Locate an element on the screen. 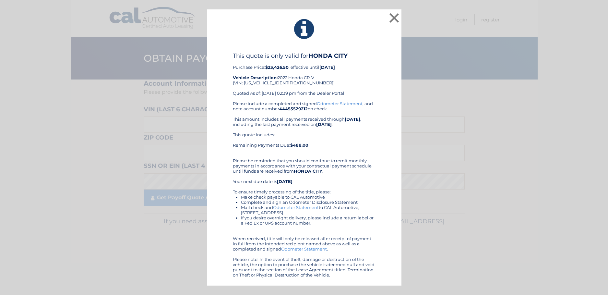 Image resolution: width=608 pixels, height=295 pixels. div: This quote includes: Remaining Payments Due: is located at coordinates (304, 142).